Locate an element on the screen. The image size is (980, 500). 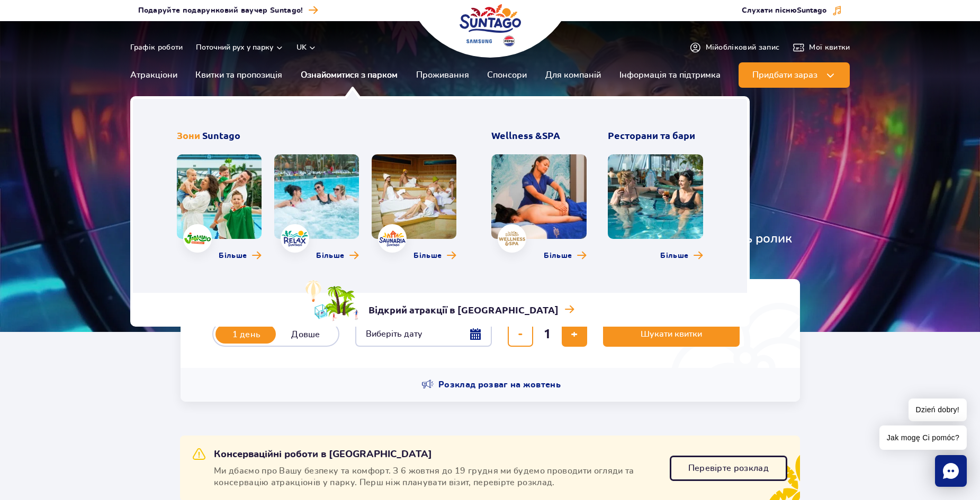
button: Слухати піснюSuntago is located at coordinates (792, 10).